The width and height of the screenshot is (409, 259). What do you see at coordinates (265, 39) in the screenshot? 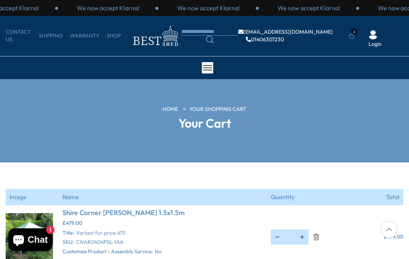
I see `a: 01406307230` at bounding box center [265, 39].